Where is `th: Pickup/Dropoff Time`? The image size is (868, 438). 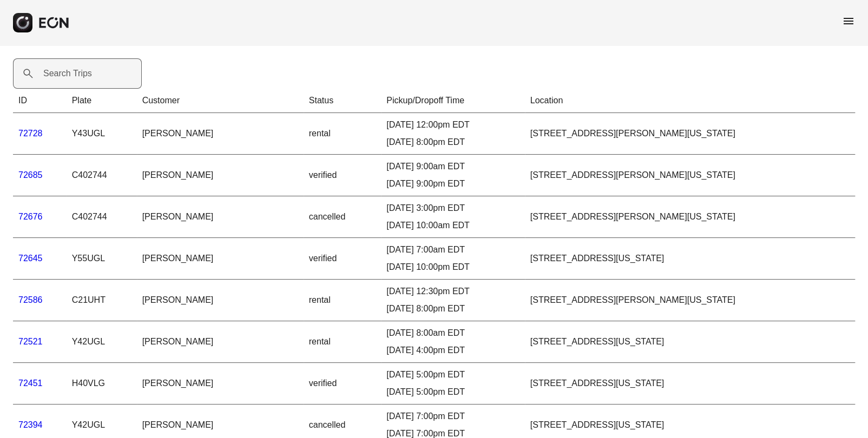 th: Pickup/Dropoff Time is located at coordinates (452, 101).